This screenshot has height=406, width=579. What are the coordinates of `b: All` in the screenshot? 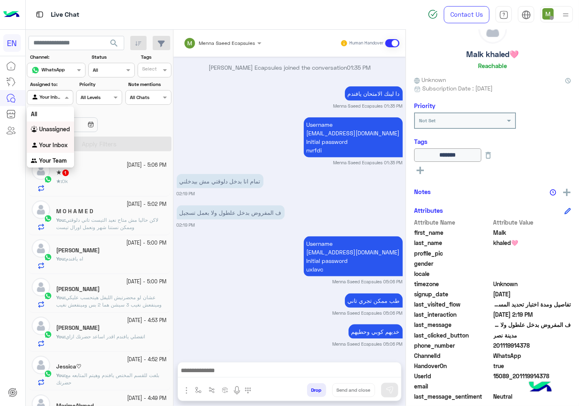 It's located at (34, 114).